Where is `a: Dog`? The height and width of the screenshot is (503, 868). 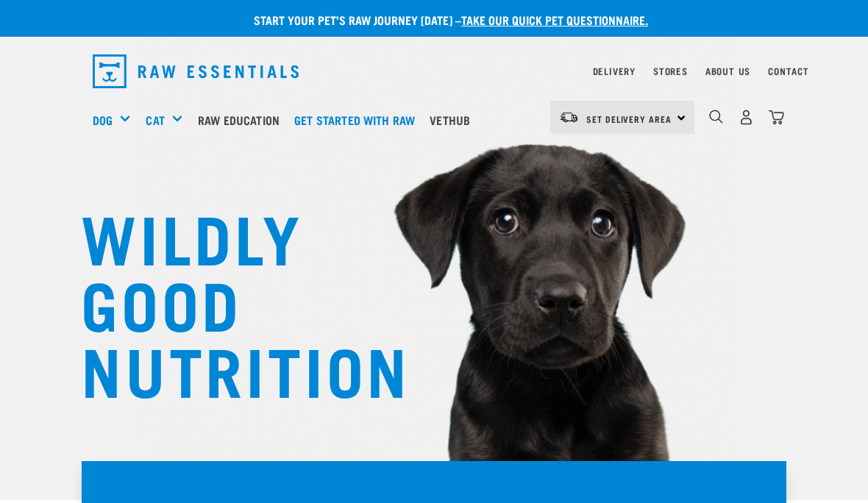
a: Dog is located at coordinates (102, 120).